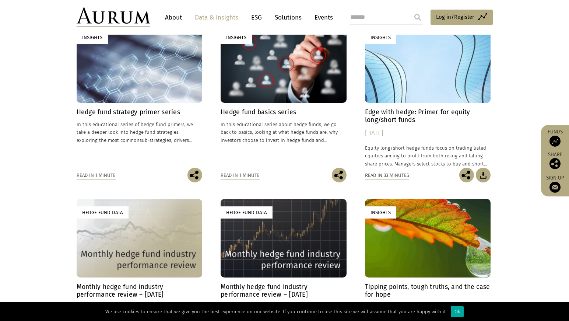 The height and width of the screenshot is (321, 569). Describe the element at coordinates (256, 17) in the screenshot. I see `a: ESG` at that location.